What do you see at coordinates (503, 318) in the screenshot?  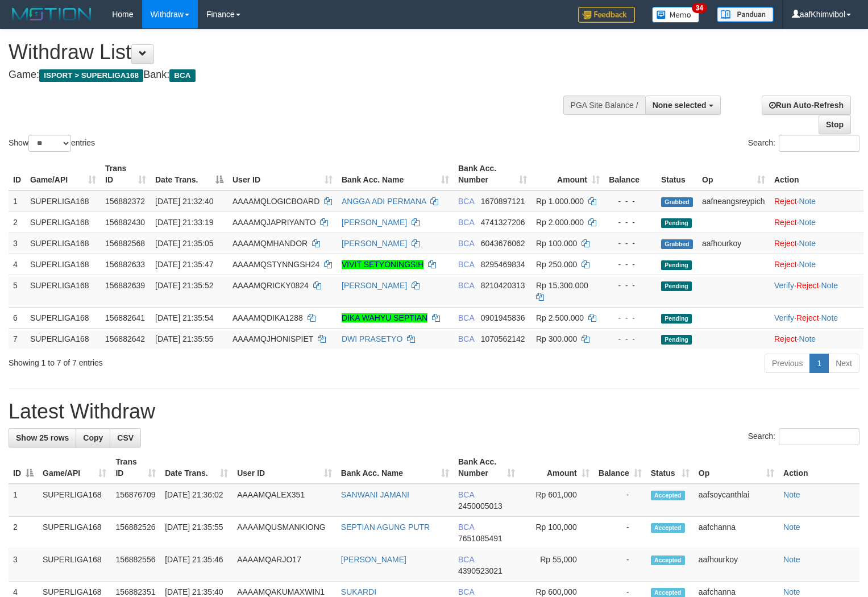 I see `span: Copy 0901945836 to clipboard` at bounding box center [503, 318].